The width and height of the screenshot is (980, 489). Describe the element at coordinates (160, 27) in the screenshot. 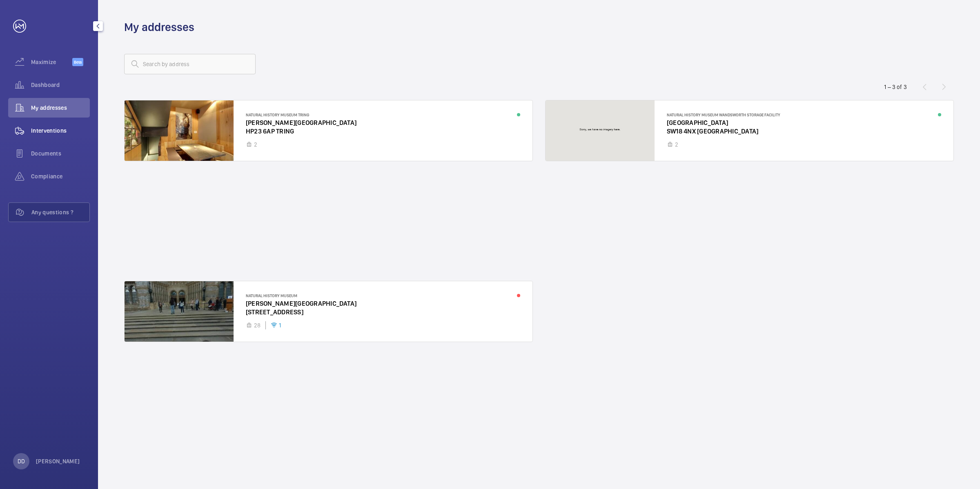

I see `h1: My addresses` at that location.